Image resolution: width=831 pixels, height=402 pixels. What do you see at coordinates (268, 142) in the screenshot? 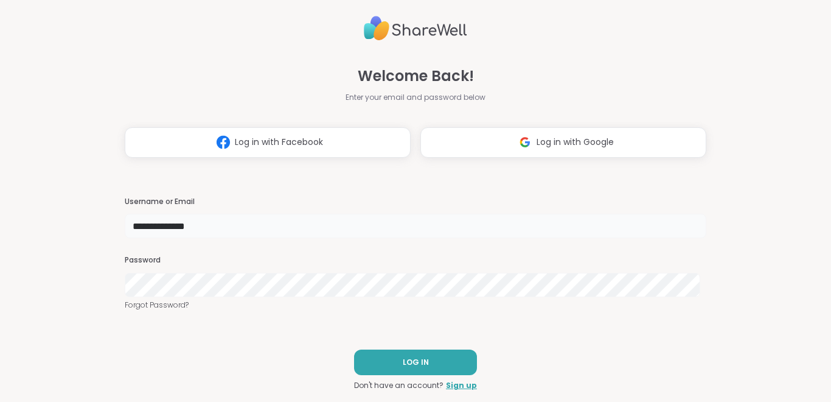
I see `button: Log in with Facebook` at bounding box center [268, 142].